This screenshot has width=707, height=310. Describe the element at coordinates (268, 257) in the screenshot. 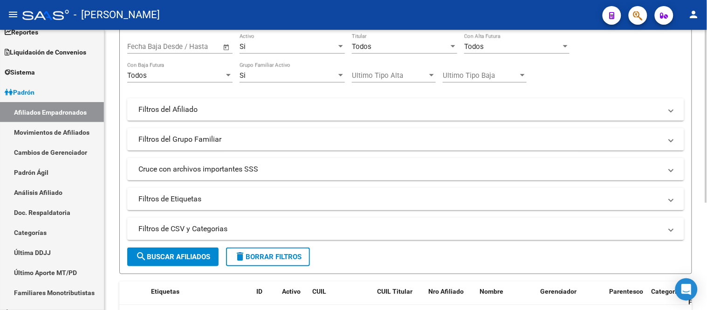

I see `button: Borrar Filtros` at that location.